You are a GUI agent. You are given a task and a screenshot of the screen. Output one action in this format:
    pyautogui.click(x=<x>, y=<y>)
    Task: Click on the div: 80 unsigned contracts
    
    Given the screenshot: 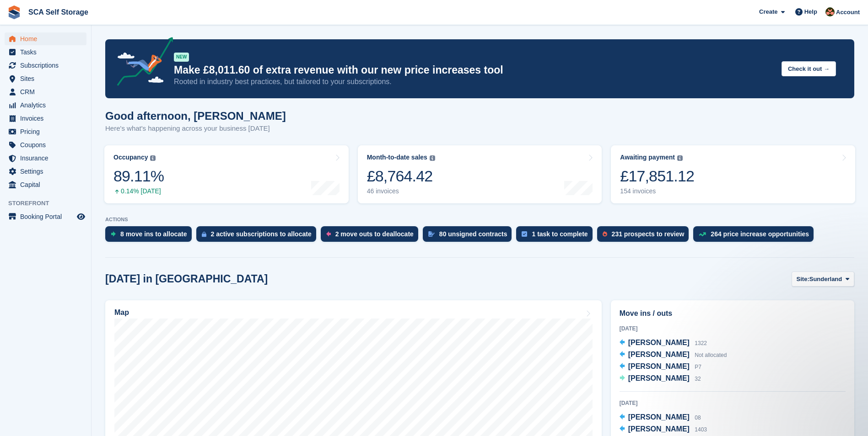 What is the action you would take?
    pyautogui.click(x=473, y=234)
    